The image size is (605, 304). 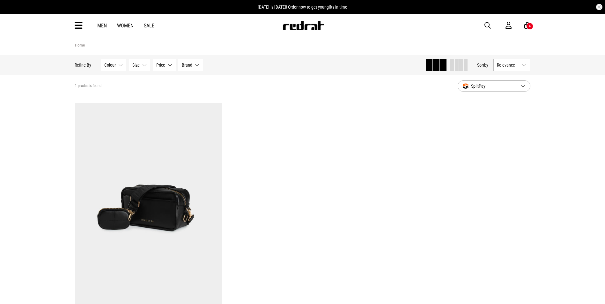 I want to click on button: Size, so click(x=140, y=65).